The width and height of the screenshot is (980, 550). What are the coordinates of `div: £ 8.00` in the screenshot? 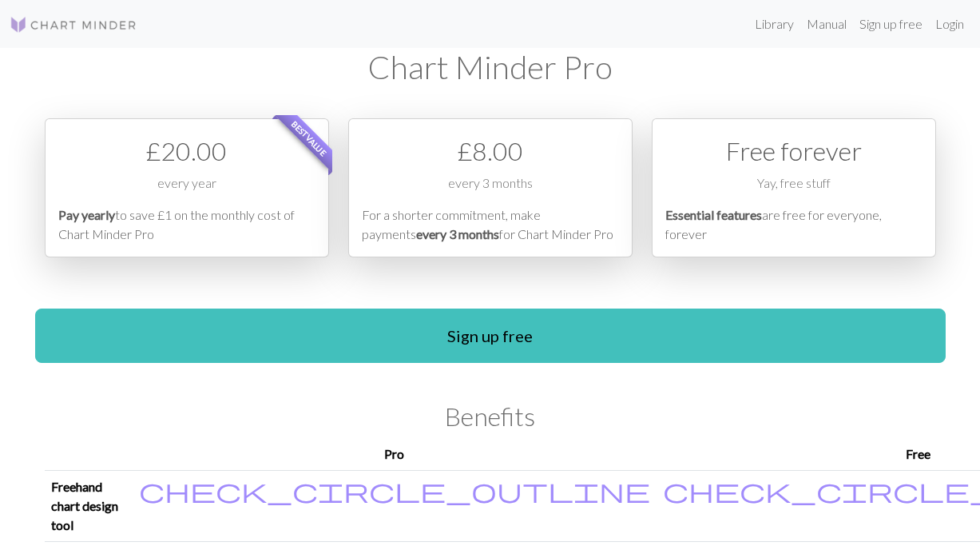 It's located at (490, 151).